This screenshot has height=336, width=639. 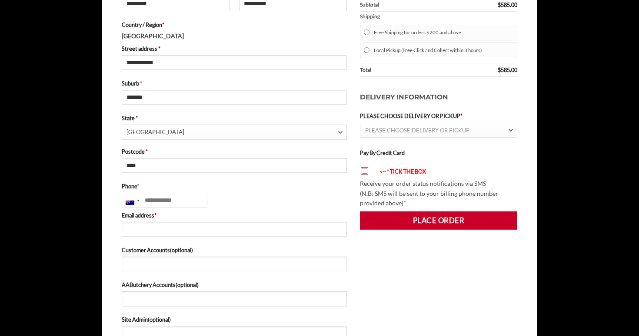 What do you see at coordinates (439, 17) in the screenshot?
I see `th: Shipping` at bounding box center [439, 17].